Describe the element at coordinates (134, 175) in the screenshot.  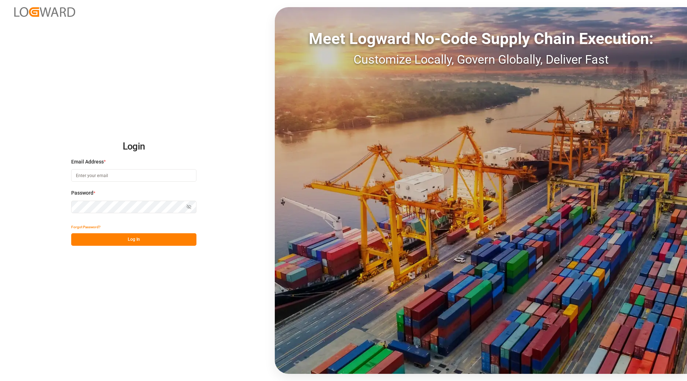
I see `input: Enter your email` at that location.